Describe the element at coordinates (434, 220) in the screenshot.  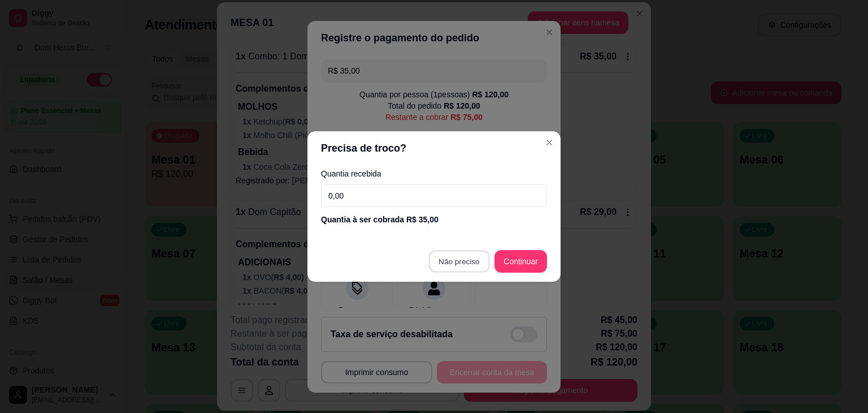
I see `div: Quantia à ser cobrada R$ 35,00` at that location.